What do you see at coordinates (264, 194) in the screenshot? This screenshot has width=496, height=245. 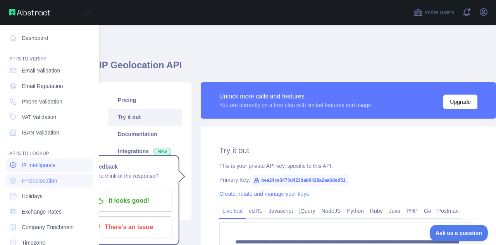 I see `a: Create, rotate and manage your keys` at bounding box center [264, 194].